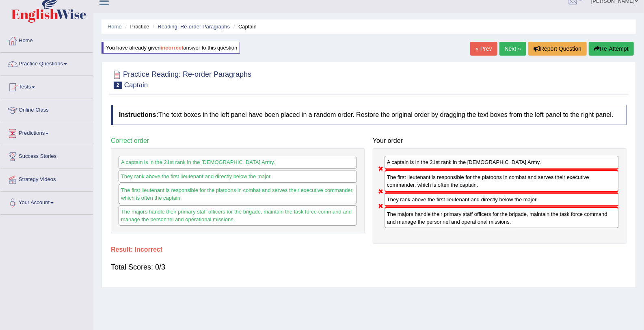 Image resolution: width=644 pixels, height=330 pixels. Describe the element at coordinates (369, 249) in the screenshot. I see `h4: Result:` at that location.